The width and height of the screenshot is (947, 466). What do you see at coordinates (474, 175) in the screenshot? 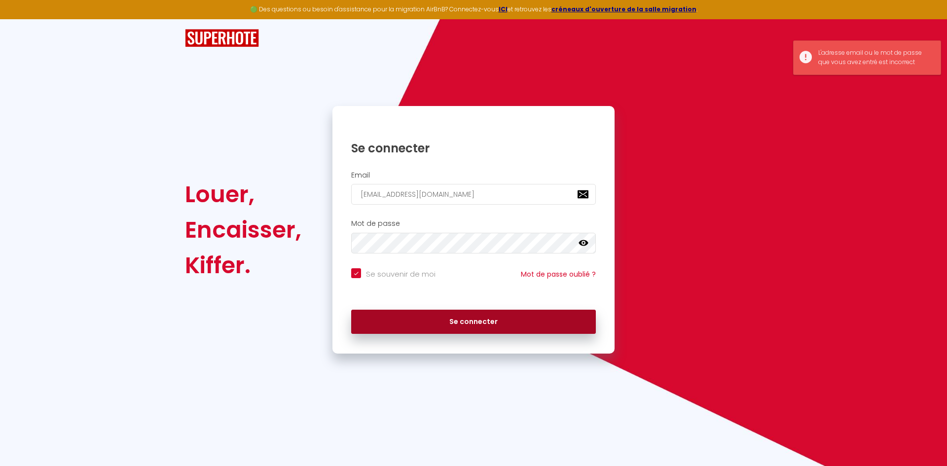
I see `h2: Email` at bounding box center [474, 175].